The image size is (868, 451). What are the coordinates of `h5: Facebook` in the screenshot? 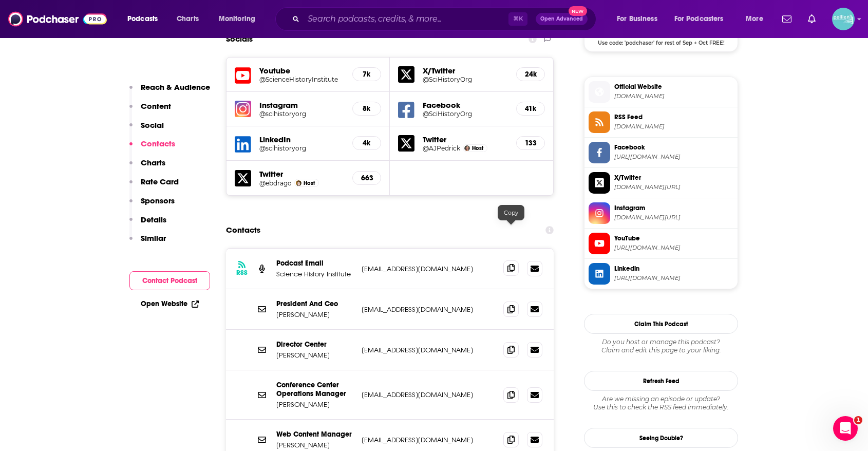 It's located at (465, 104).